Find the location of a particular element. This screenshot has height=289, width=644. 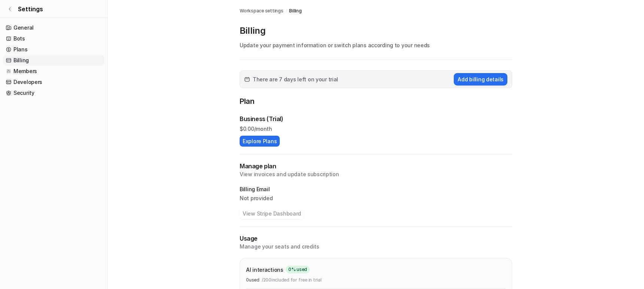

span: Workspace settings is located at coordinates (261, 11).